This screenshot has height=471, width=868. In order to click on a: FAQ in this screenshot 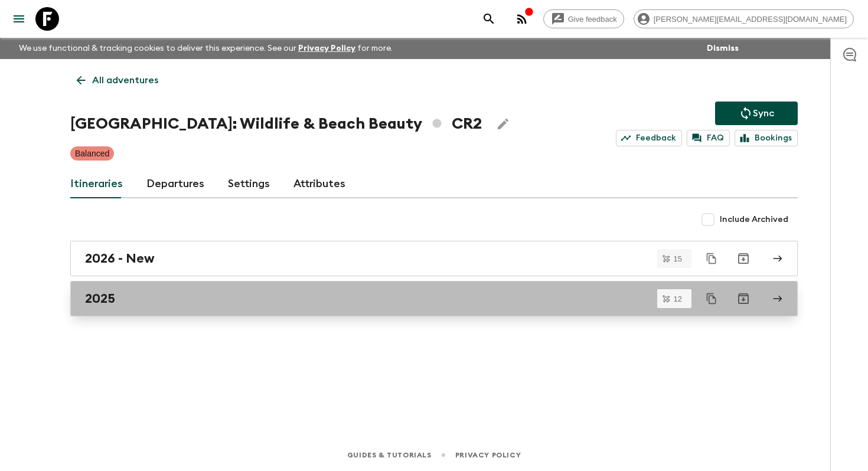, I will do `click(708, 138)`.